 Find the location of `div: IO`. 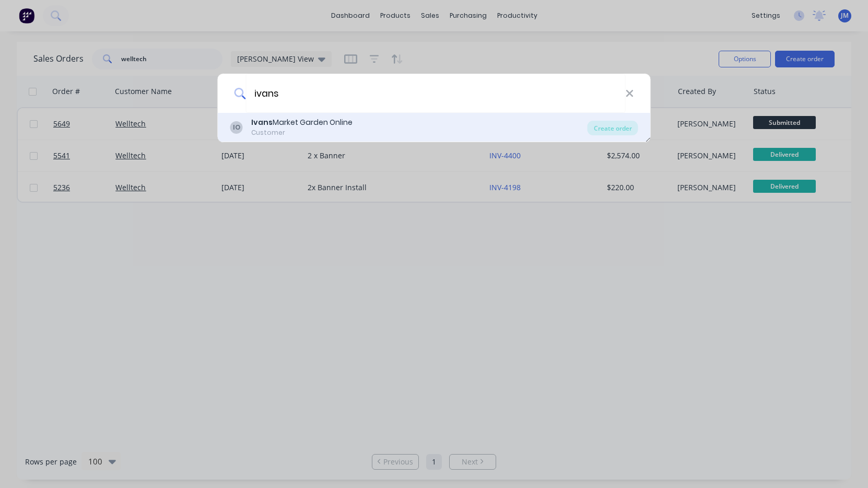

div: IO is located at coordinates (237, 128).